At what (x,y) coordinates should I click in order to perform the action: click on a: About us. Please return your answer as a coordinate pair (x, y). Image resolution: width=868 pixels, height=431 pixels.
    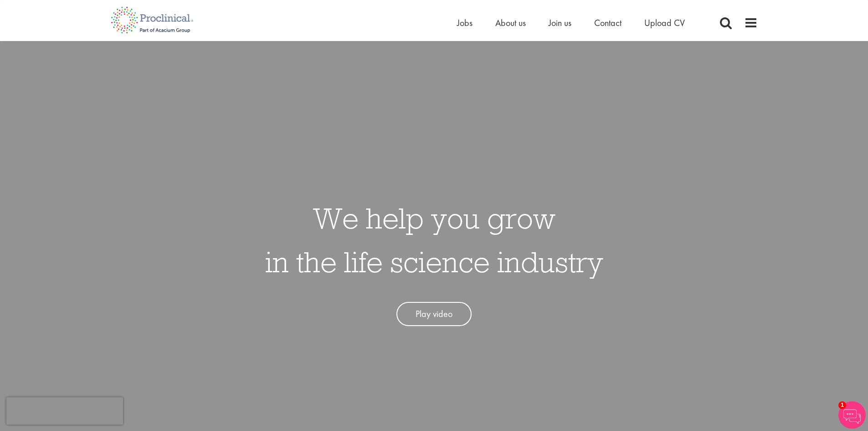
    Looking at the image, I should click on (510, 23).